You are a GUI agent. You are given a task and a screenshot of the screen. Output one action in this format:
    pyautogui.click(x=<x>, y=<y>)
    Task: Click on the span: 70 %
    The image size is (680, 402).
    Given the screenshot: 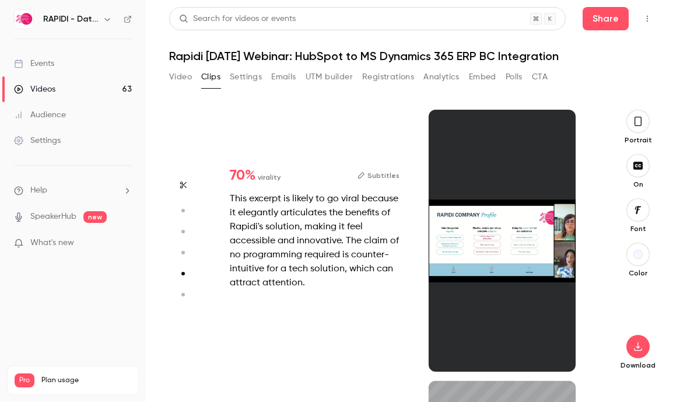 What is the action you would take?
    pyautogui.click(x=243, y=175)
    